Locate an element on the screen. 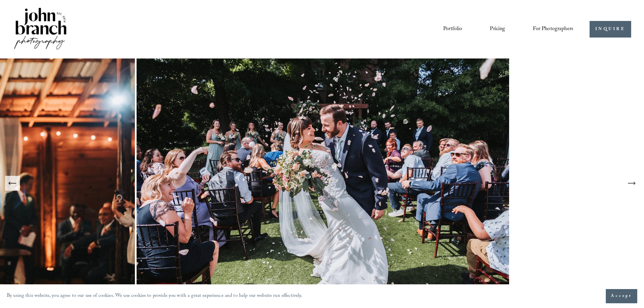  a: INQUIRE is located at coordinates (610, 29).